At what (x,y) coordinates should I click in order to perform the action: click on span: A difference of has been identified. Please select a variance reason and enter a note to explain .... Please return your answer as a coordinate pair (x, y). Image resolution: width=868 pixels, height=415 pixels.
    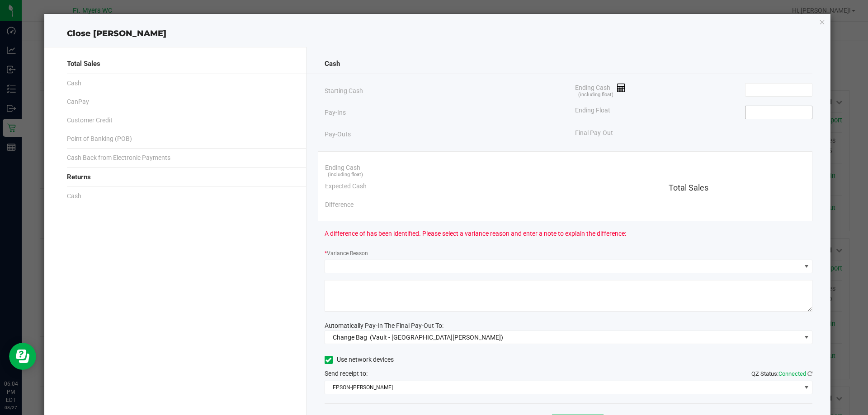
    Looking at the image, I should click on (476, 234).